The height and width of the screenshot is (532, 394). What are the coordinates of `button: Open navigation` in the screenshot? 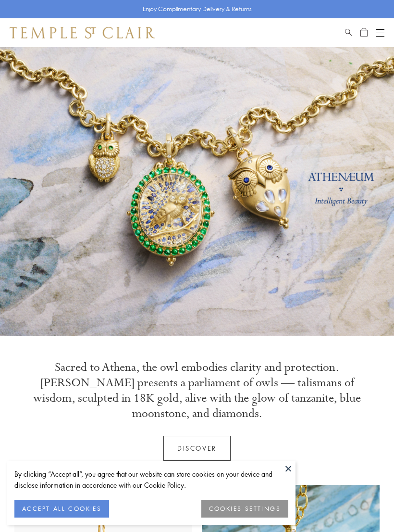 It's located at (380, 32).